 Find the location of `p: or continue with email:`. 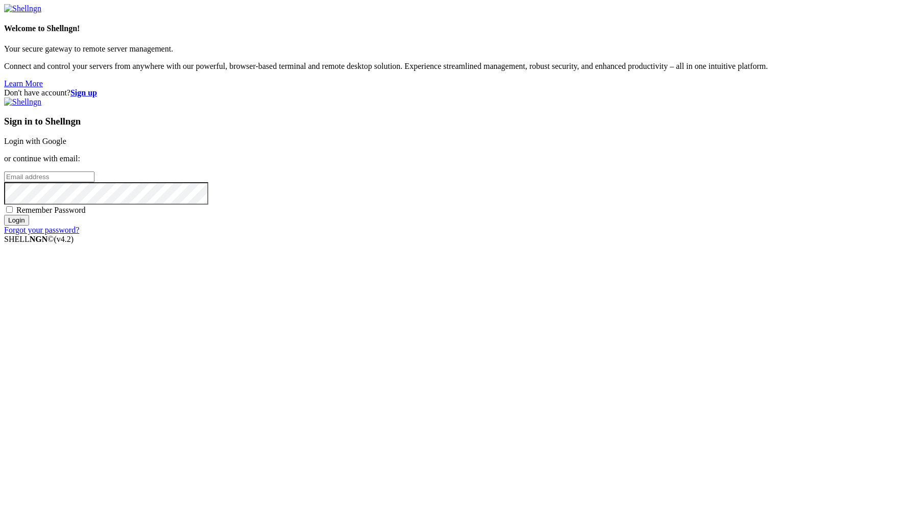

p: or continue with email: is located at coordinates (460, 159).